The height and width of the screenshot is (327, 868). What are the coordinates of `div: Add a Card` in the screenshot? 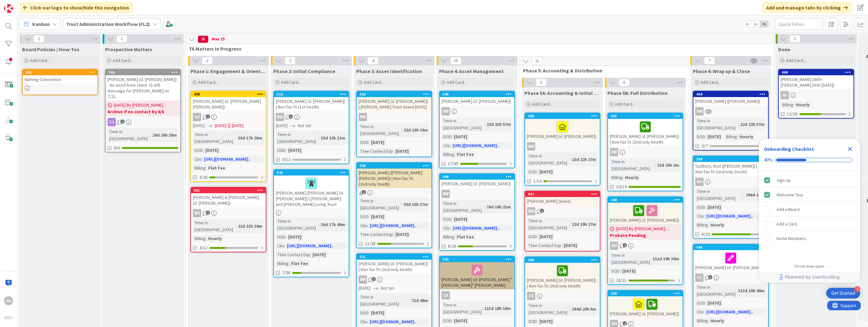 It's located at (787, 224).